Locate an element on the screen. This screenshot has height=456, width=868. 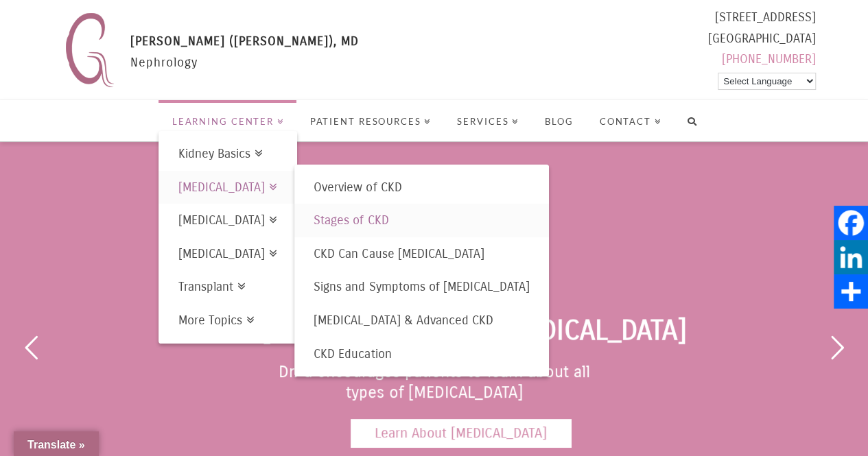
a: Kidney Basics is located at coordinates (228, 154).